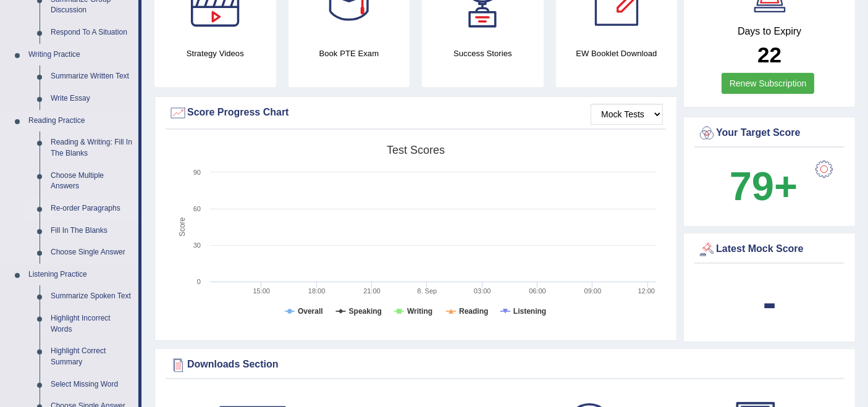 The width and height of the screenshot is (868, 407). Describe the element at coordinates (593, 291) in the screenshot. I see `text: 09:00` at that location.